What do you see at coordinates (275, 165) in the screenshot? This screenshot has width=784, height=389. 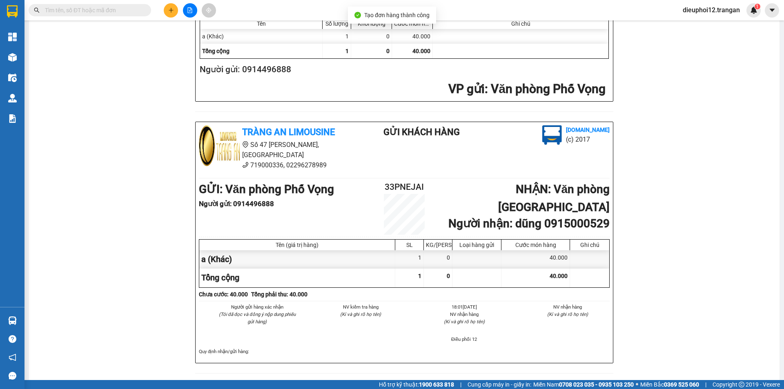 I see `li: 719000336, 02296278989` at bounding box center [275, 165].